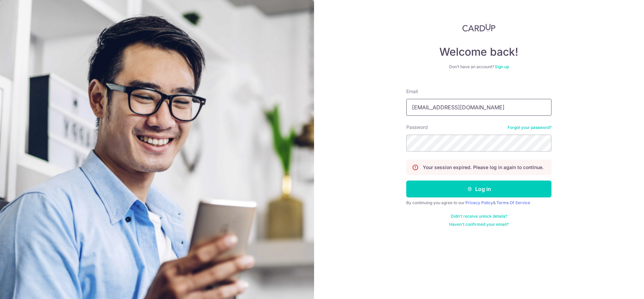  I want to click on a: Haven't confirmed your email?, so click(479, 224).